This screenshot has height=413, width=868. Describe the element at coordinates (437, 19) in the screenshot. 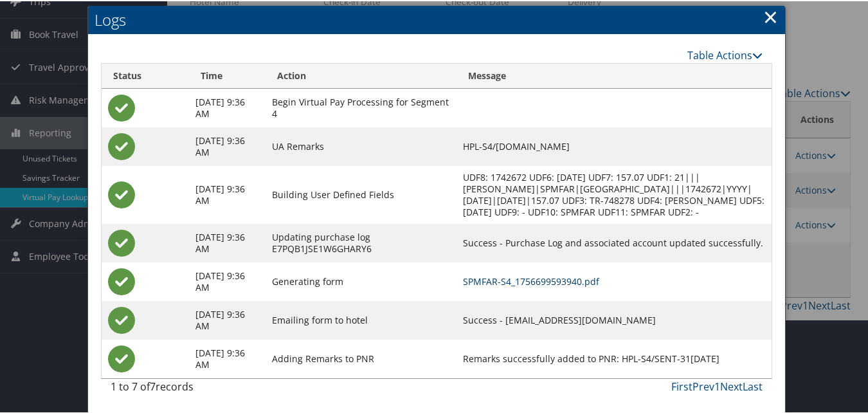

I see `h2: Logs` at that location.